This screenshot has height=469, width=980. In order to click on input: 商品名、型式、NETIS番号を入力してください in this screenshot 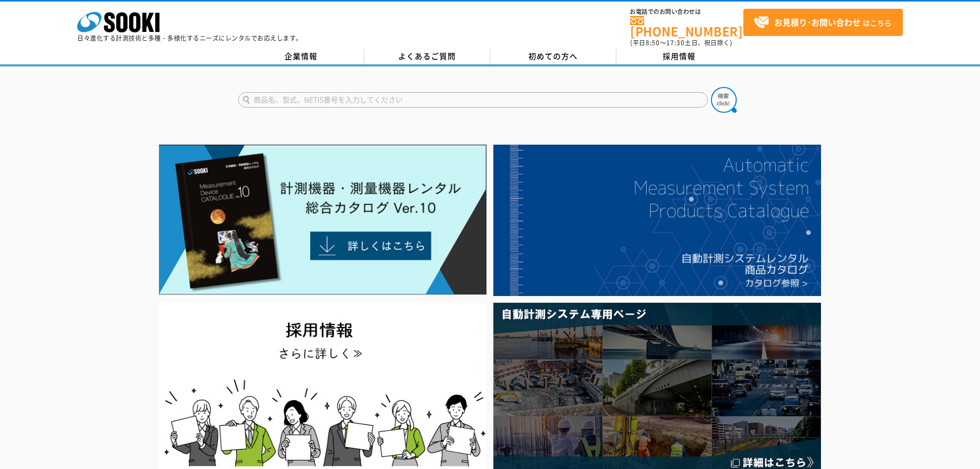, I will do `click(473, 100)`.